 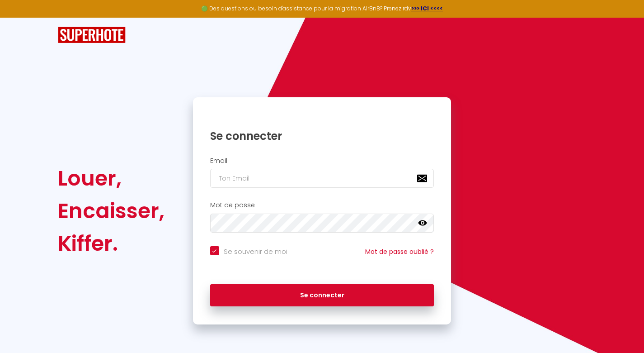 I want to click on div: Encaisser,, so click(x=111, y=211).